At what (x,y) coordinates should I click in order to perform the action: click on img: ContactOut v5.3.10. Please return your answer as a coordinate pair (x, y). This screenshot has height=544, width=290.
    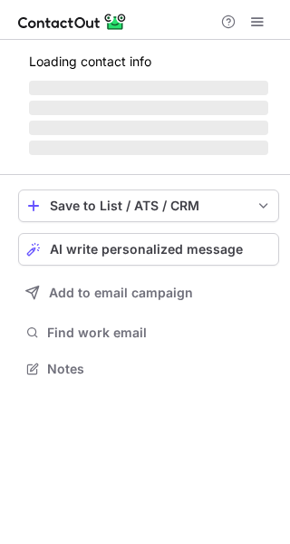
    Looking at the image, I should click on (72, 22).